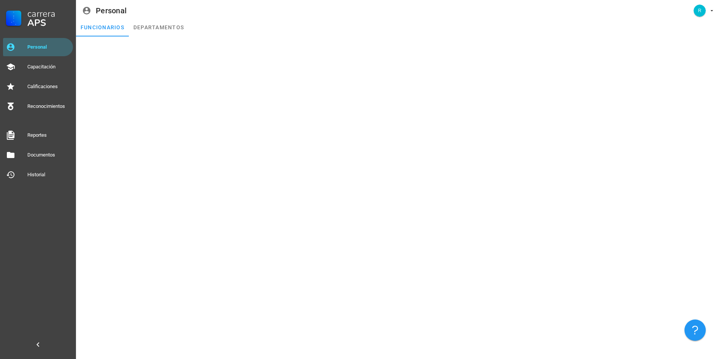 Image resolution: width=724 pixels, height=359 pixels. What do you see at coordinates (38, 155) in the screenshot?
I see `a: Documentos` at bounding box center [38, 155].